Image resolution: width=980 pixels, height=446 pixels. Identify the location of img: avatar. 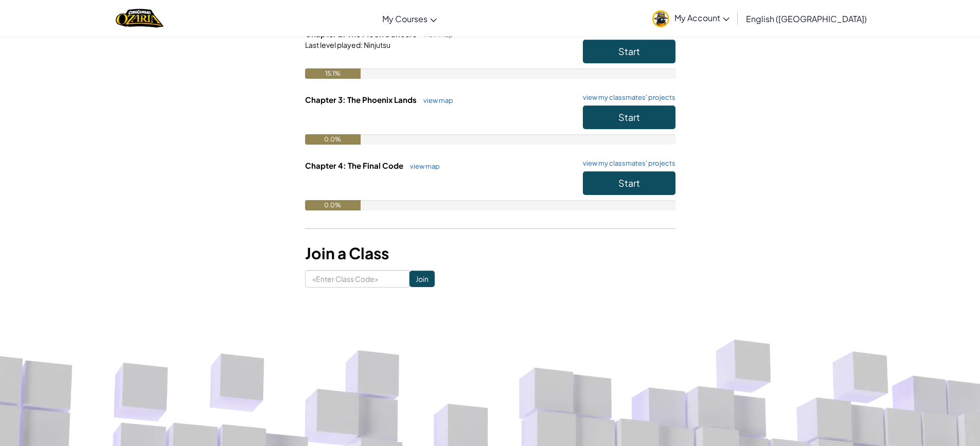
(660, 18).